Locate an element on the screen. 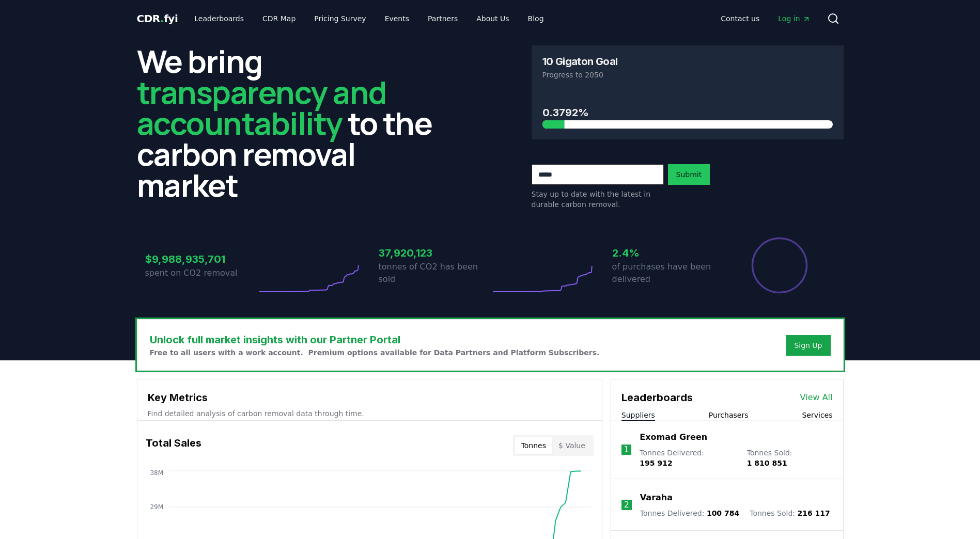  div: Percentage of sales delivered is located at coordinates (779, 266).